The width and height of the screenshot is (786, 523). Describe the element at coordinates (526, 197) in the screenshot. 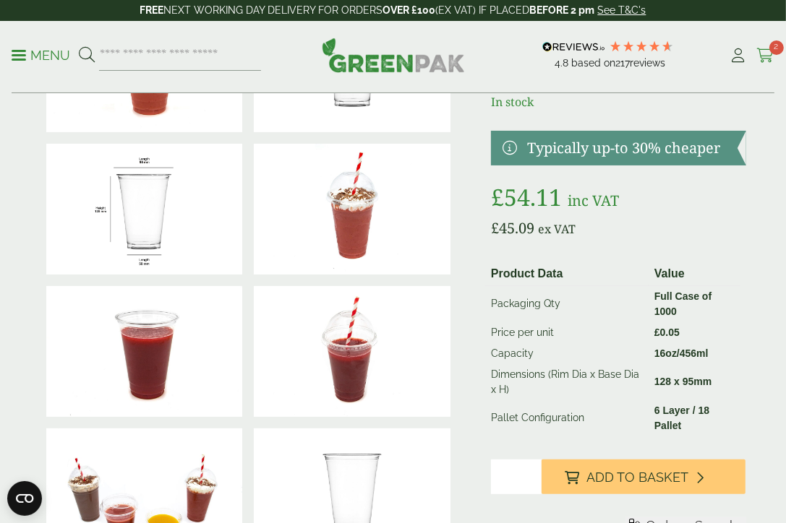

I see `bdi: 54.11` at that location.